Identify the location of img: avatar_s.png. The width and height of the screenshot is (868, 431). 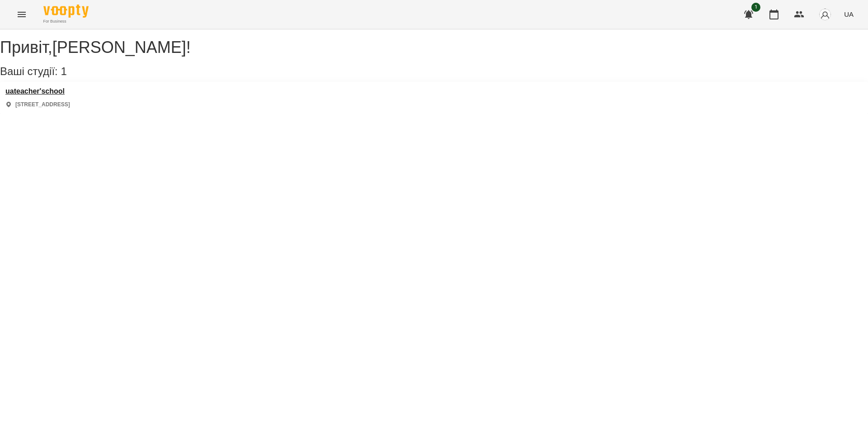
(825, 14).